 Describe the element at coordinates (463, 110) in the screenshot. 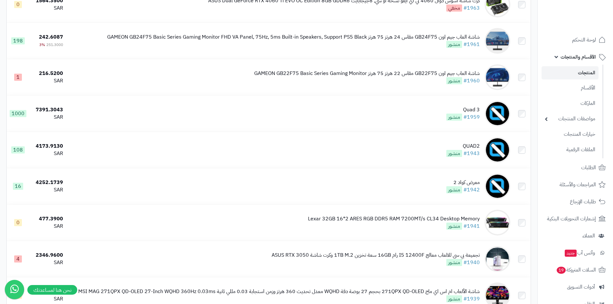

I see `div: Quad 3` at that location.